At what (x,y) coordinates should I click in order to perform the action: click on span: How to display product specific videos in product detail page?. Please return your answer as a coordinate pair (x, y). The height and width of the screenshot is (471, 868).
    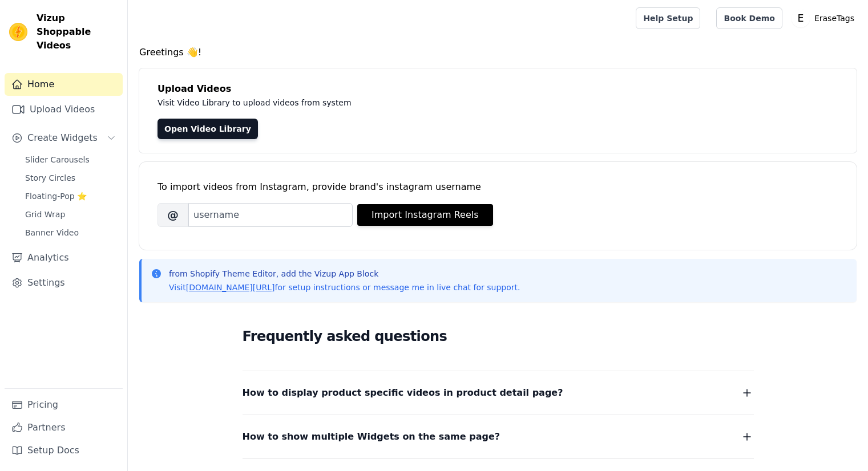
    Looking at the image, I should click on (403, 393).